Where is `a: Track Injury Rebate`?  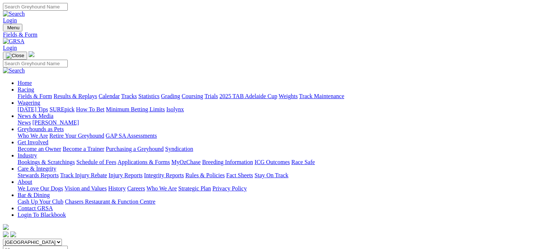 a: Track Injury Rebate is located at coordinates (83, 175).